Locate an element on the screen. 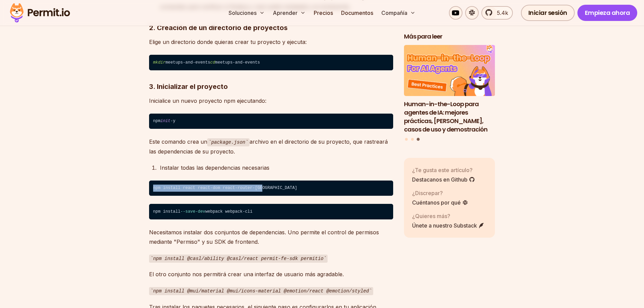  font: Precios is located at coordinates (323, 12).